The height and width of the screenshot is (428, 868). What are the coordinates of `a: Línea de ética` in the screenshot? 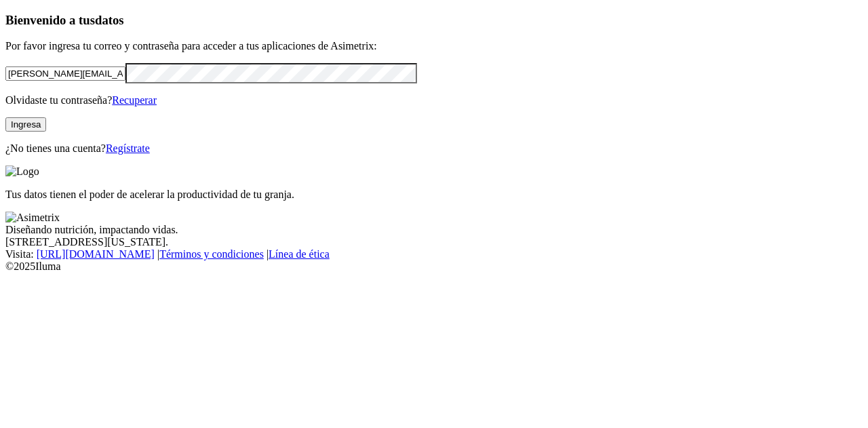 It's located at (299, 254).